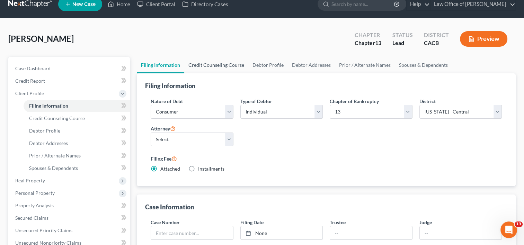 Image resolution: width=524 pixels, height=245 pixels. I want to click on span: Credit Counseling Course, so click(57, 118).